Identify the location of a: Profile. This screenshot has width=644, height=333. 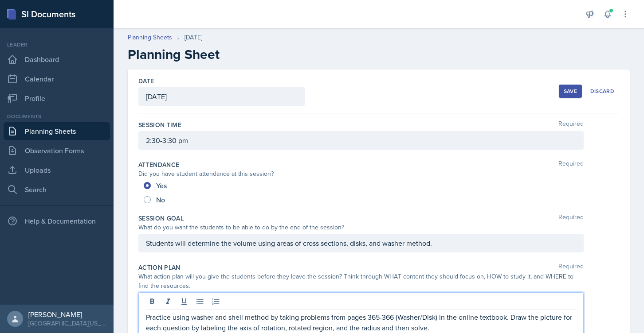
(57, 98).